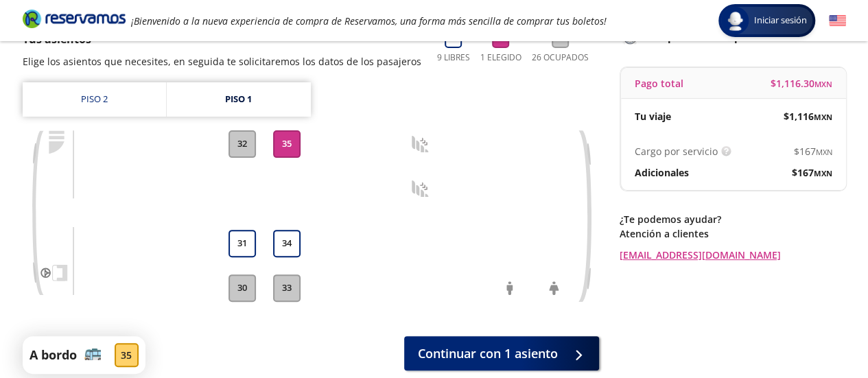 Image resolution: width=868 pixels, height=378 pixels. What do you see at coordinates (52, 355) in the screenshot?
I see `p: A bordo` at bounding box center [52, 355].